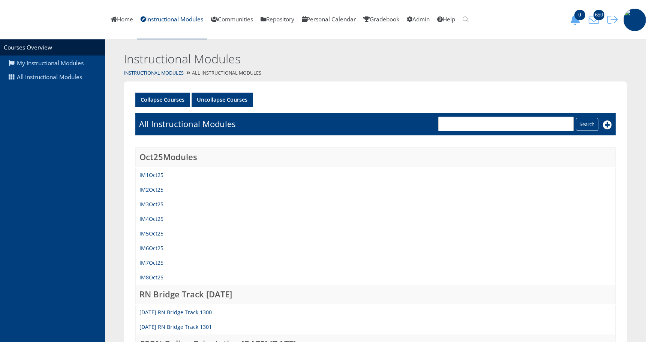  I want to click on a: IM4Oct25, so click(151, 219).